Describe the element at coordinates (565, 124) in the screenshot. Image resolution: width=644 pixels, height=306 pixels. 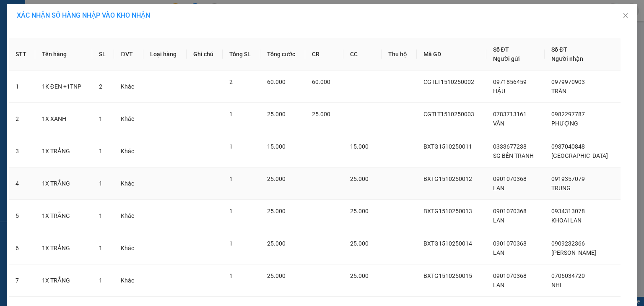
I see `span: PHƯỢNG` at that location.